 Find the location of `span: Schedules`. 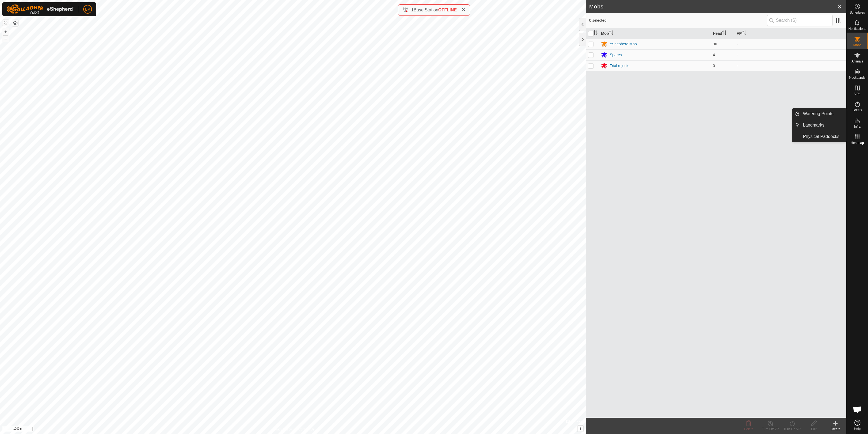

span: Schedules is located at coordinates (858, 12).